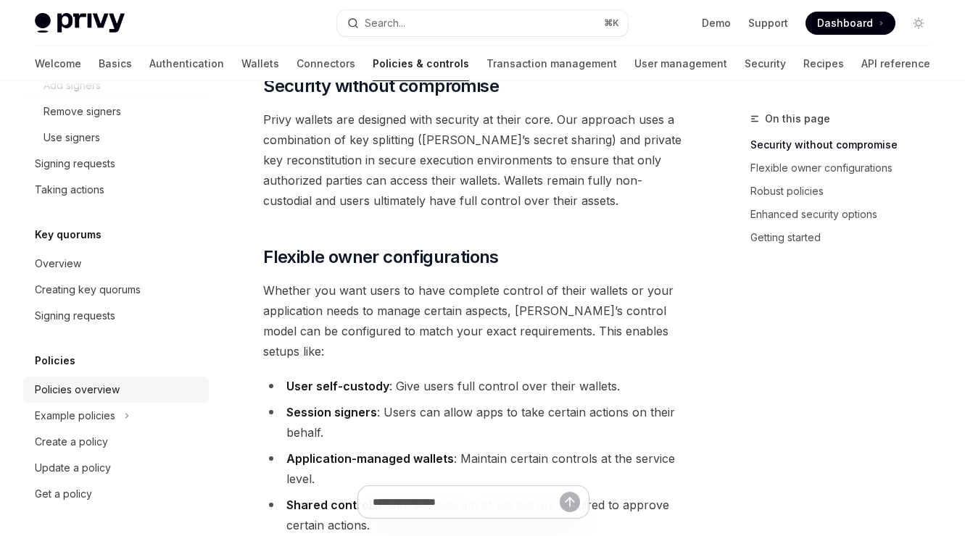 This screenshot has height=536, width=965. I want to click on a: Security, so click(765, 64).